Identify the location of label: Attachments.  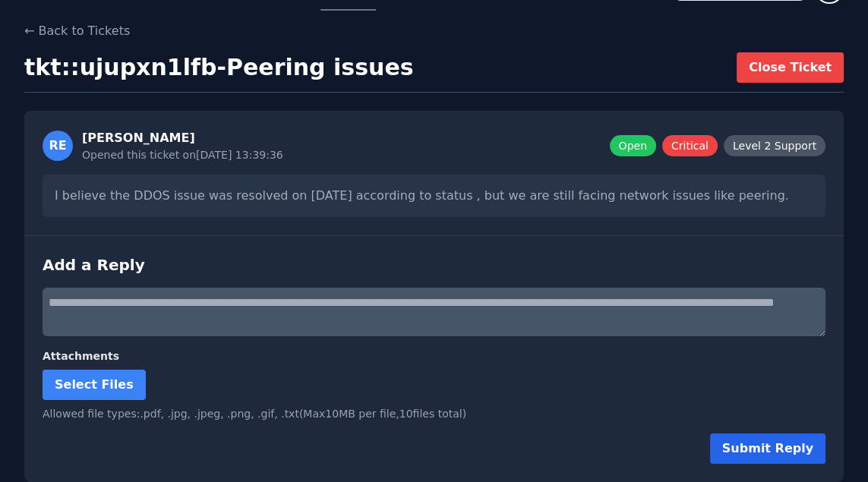
(434, 356).